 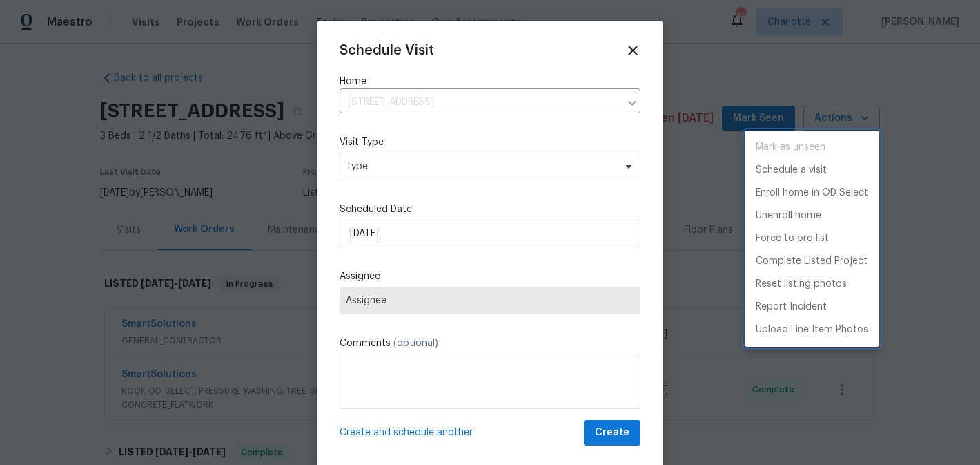 What do you see at coordinates (788, 215) in the screenshot?
I see `p: Unenroll home` at bounding box center [788, 215].